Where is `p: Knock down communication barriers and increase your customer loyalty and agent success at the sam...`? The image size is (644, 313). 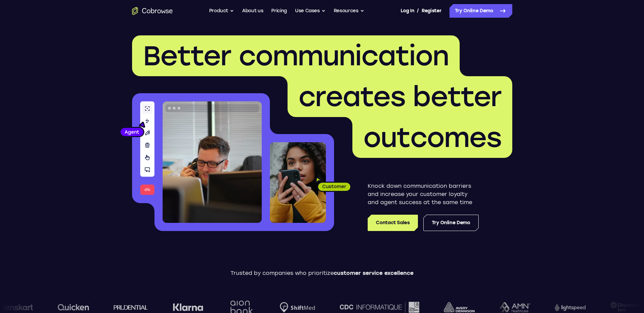
p: Knock down communication barriers and increase your customer loyalty and agent success at the sam... is located at coordinates (423, 194).